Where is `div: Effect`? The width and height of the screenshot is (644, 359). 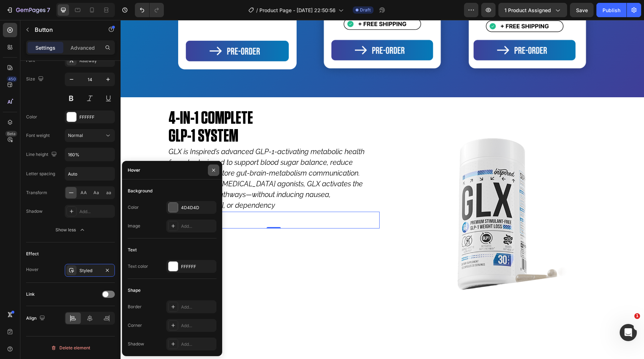
div: Effect is located at coordinates (32, 254).